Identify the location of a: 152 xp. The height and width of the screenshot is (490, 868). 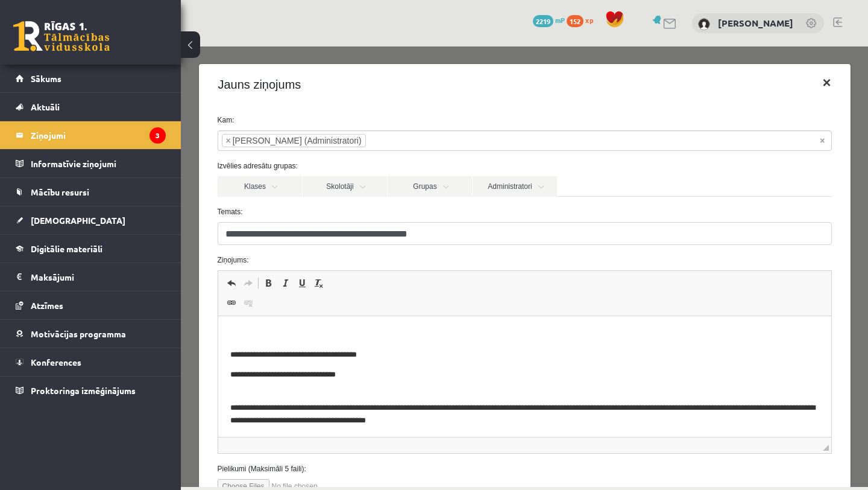
(583, 20).